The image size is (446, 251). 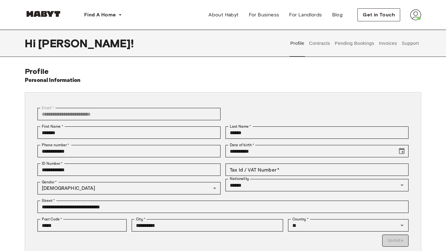 I want to click on button: Support, so click(x=410, y=43).